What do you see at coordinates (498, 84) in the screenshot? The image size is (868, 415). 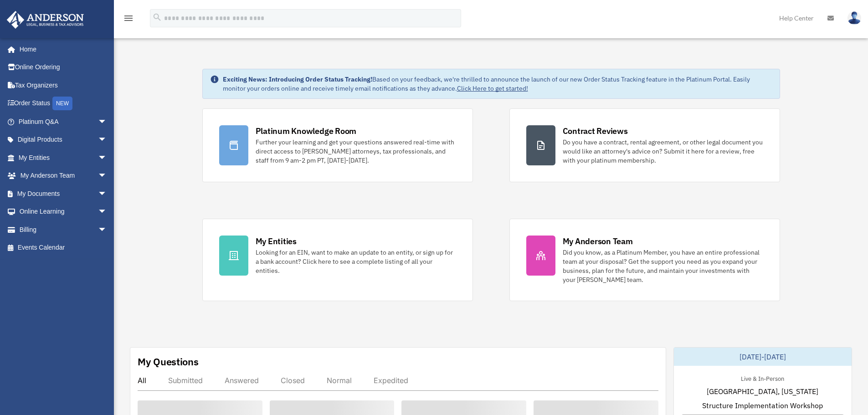 I see `div: Based on your feedback, we're thrilled to announce the launch of our new Order Status Tracking fe...` at bounding box center [498, 84].